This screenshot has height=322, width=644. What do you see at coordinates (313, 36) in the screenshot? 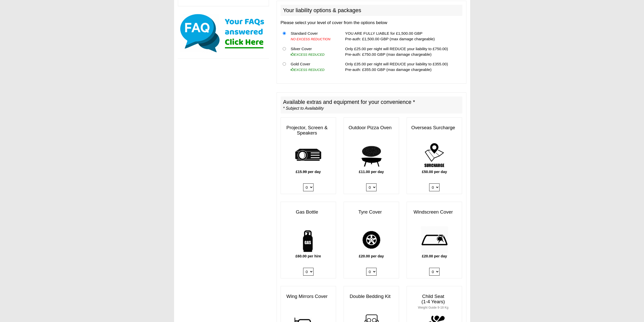
I see `td: Standard Cover` at bounding box center [313, 36].